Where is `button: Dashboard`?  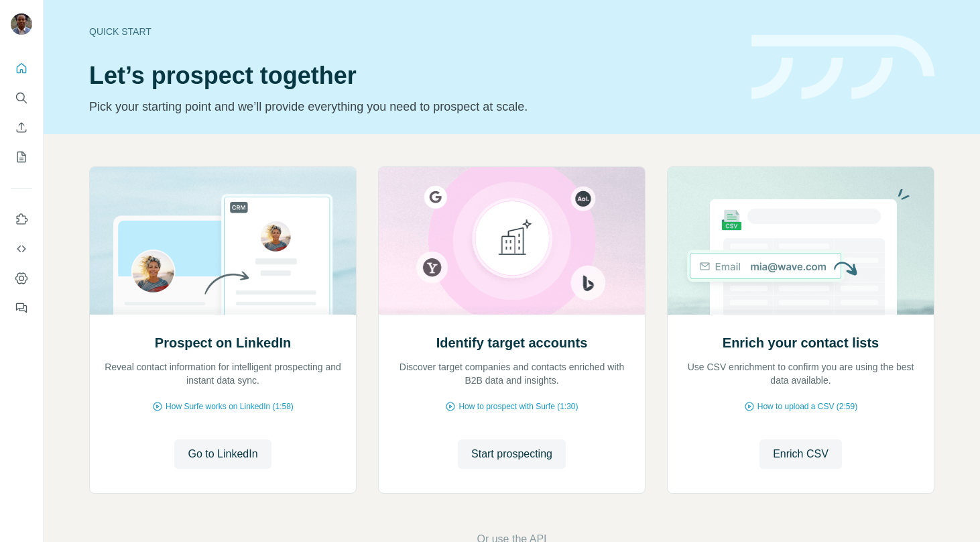 button: Dashboard is located at coordinates (21, 279).